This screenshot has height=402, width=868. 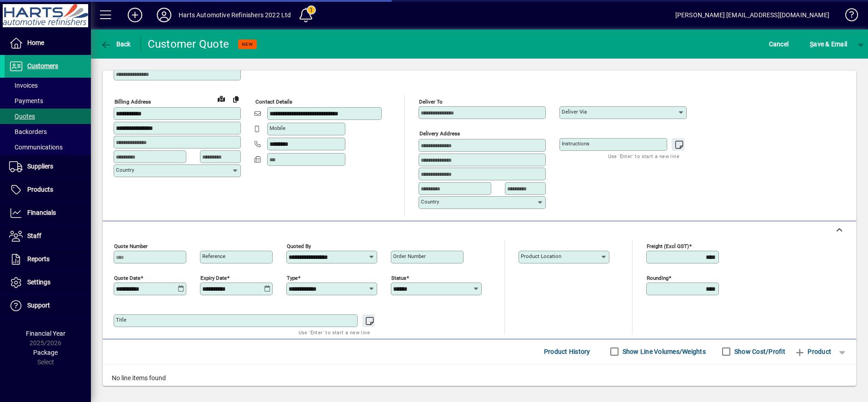 I want to click on a: Invoices, so click(x=47, y=86).